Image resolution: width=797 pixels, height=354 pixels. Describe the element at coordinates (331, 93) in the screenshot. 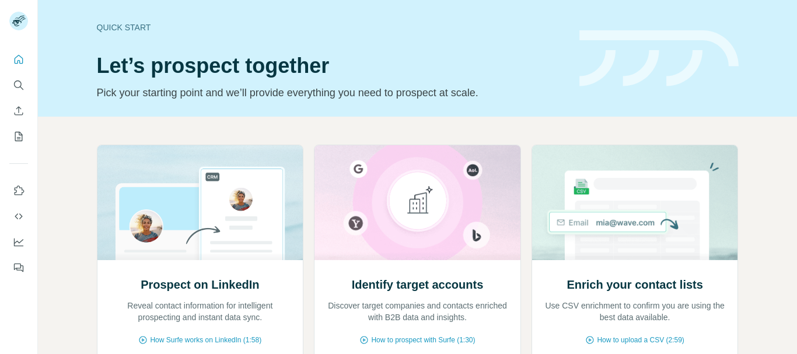

I see `p: Pick your starting point and we’ll provide everything you need to prospect at scale.` at that location.